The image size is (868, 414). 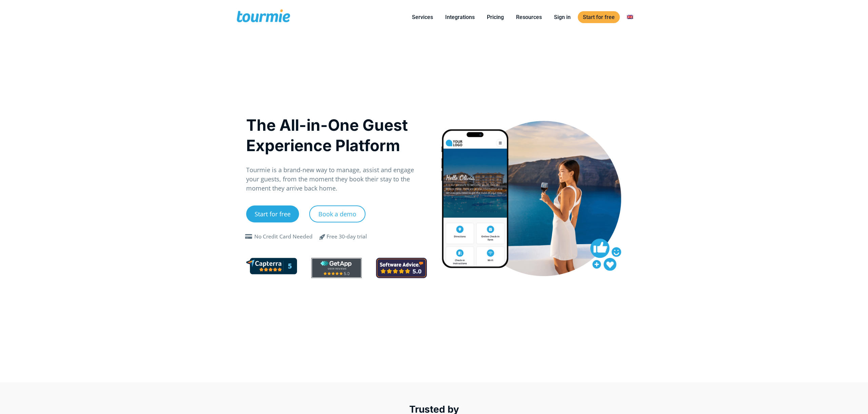 I want to click on div: No Credit Card Needed, so click(x=284, y=237).